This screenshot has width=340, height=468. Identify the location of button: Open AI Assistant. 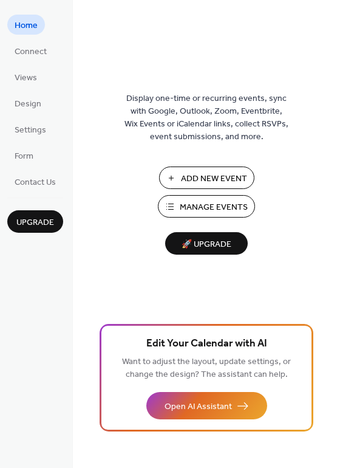
(206, 405).